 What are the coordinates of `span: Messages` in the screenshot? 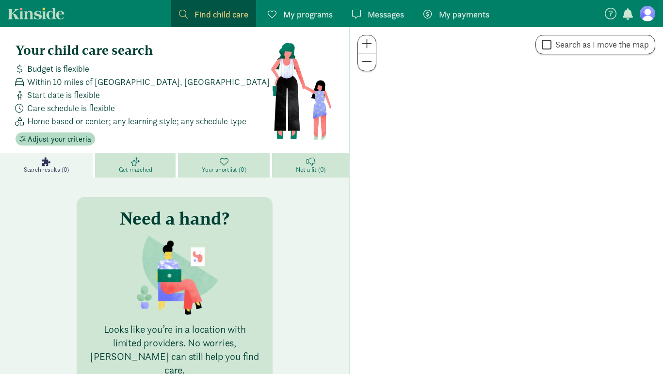 It's located at (385, 14).